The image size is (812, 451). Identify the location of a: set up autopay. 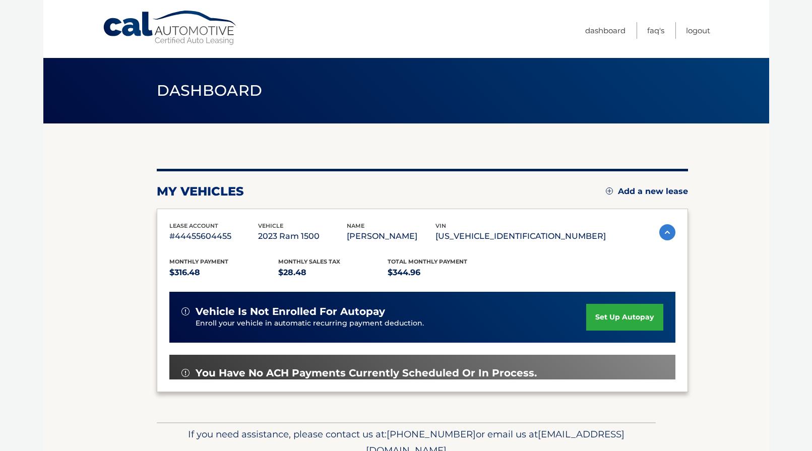
(624, 317).